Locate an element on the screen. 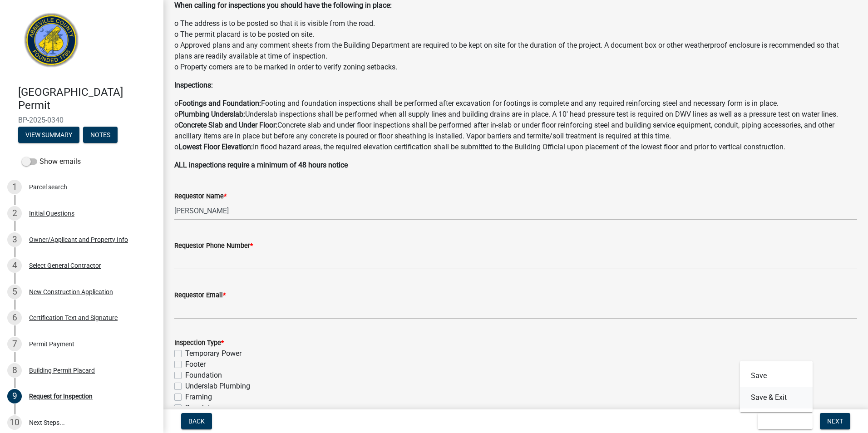 Image resolution: width=868 pixels, height=433 pixels. div: Parcel search is located at coordinates (48, 187).